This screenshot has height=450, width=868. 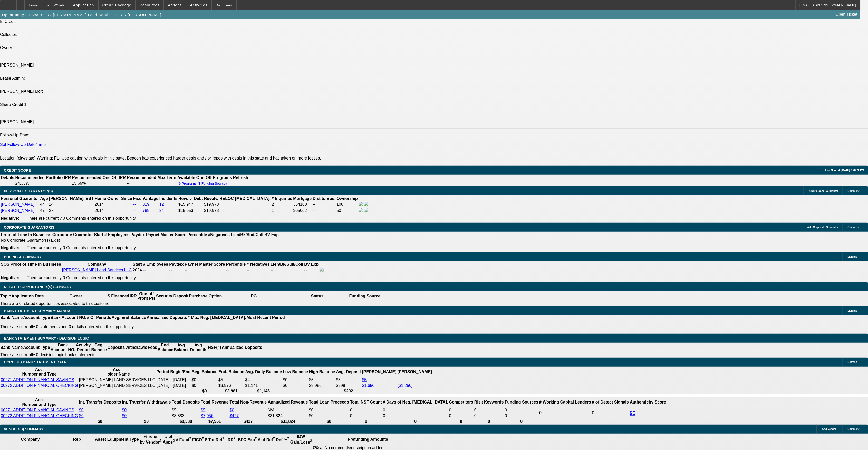 What do you see at coordinates (77, 439) in the screenshot?
I see `b: Rep` at bounding box center [77, 439].